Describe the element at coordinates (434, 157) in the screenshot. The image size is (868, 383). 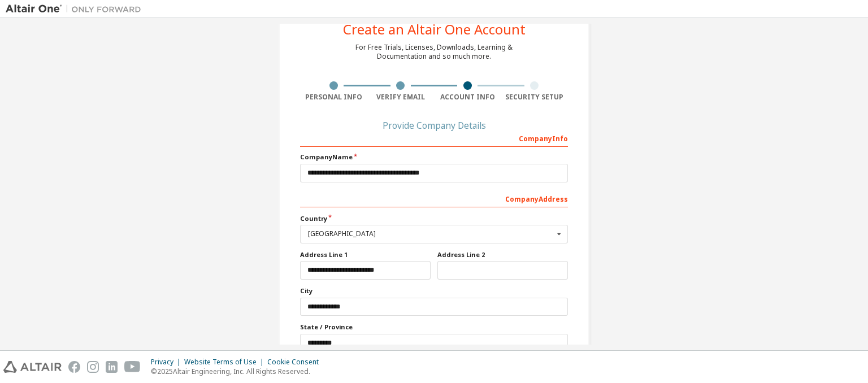
I see `label: Company Name` at that location.